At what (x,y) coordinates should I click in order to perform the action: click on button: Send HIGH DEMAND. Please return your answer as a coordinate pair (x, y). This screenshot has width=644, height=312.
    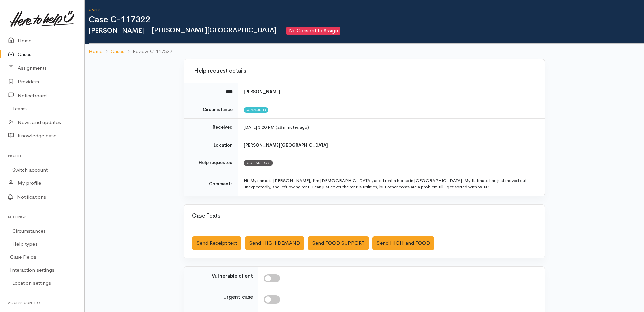
    Looking at the image, I should click on (274, 243).